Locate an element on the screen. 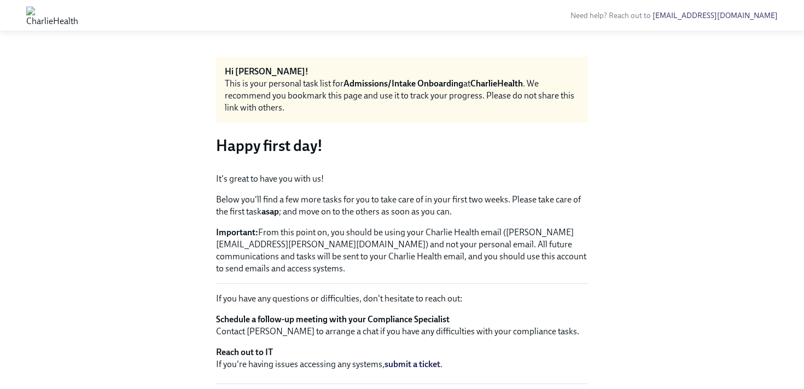 This screenshot has width=804, height=389. strong: Schedule a follow-up meeting with your Compliance Specialist is located at coordinates (333, 319).